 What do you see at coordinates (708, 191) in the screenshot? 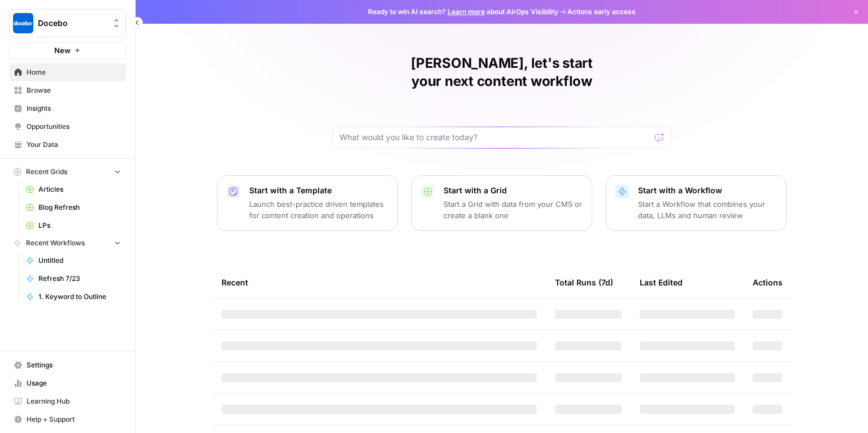
I see `p: Start with a Workflow` at bounding box center [708, 191].